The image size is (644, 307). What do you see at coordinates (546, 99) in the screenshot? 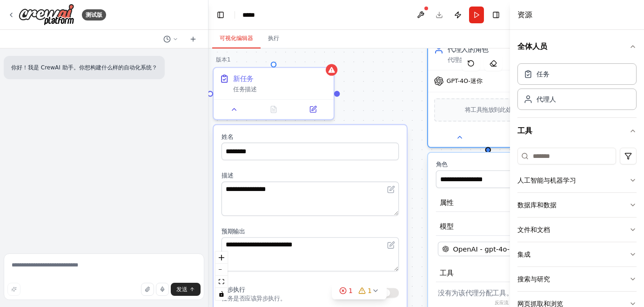
I see `font: 代理人` at bounding box center [546, 99].